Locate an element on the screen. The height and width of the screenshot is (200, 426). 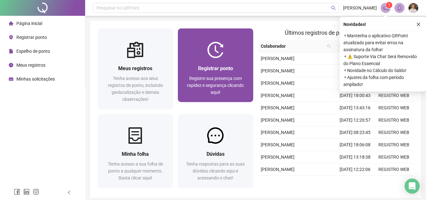
a: Meus registrosTenha acesso aos seus registros de ponto, incluindo geolocalização e demais observa... is located at coordinates (135, 68).